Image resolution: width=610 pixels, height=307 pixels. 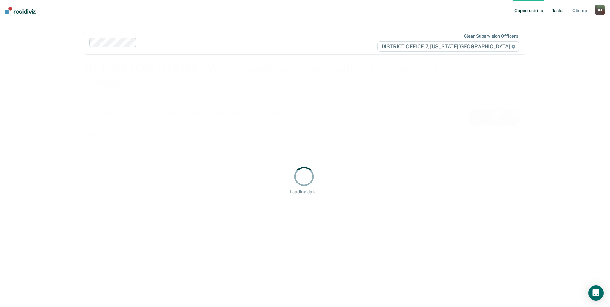 What do you see at coordinates (600, 10) in the screenshot?
I see `div: J M` at bounding box center [600, 10].